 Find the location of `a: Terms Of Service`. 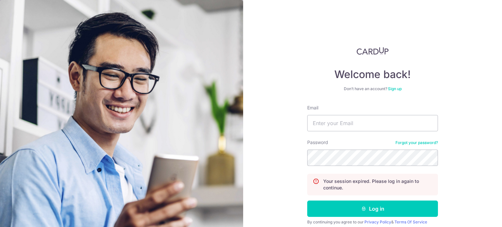

a: Terms Of Service is located at coordinates (411, 222).